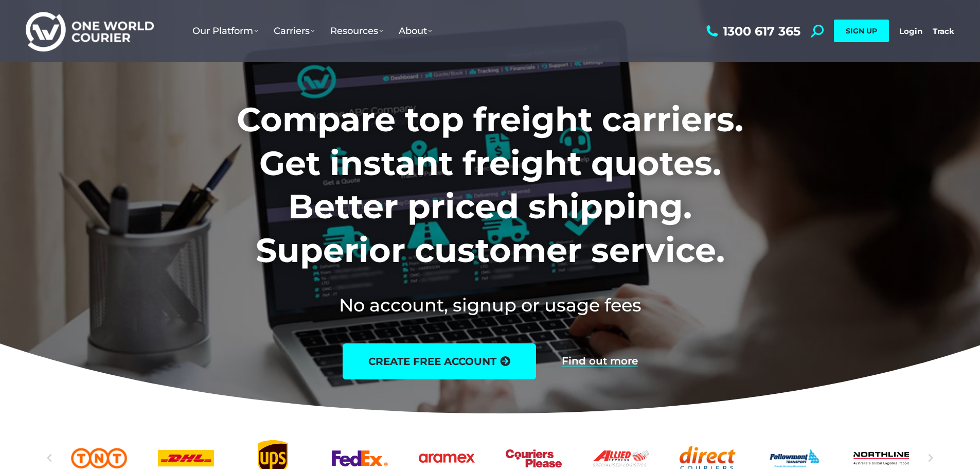 Image resolution: width=980 pixels, height=469 pixels. I want to click on a: About, so click(415, 31).